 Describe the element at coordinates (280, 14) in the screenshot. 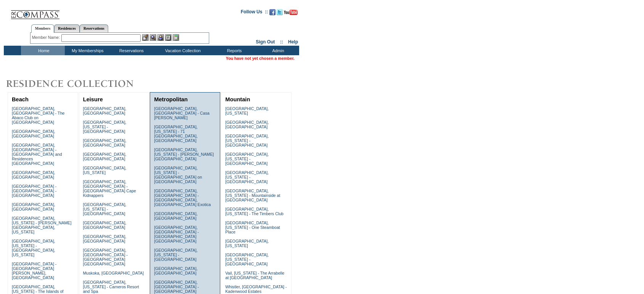

I see `a: Follow us on Twitter` at that location.